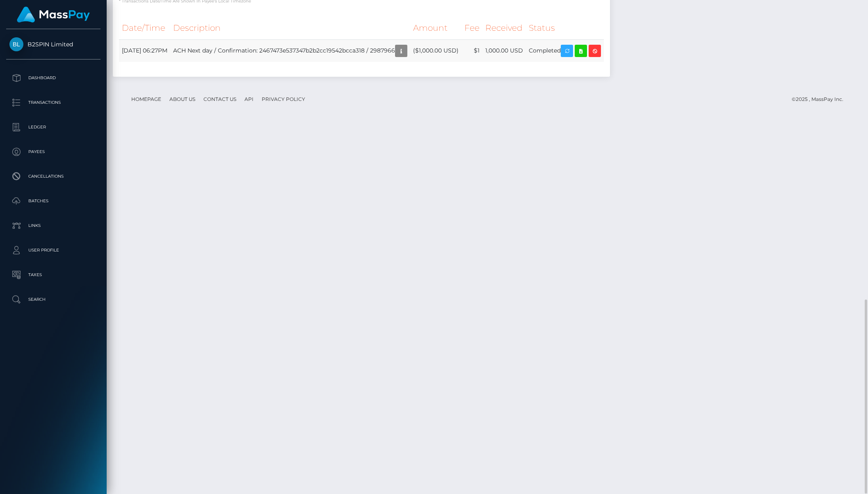 This screenshot has height=494, width=868. Describe the element at coordinates (290, 50) in the screenshot. I see `td: ACH Next day / Confirmation: 2467473e537347b2b2cc19542bcca318 / 2987966` at that location.